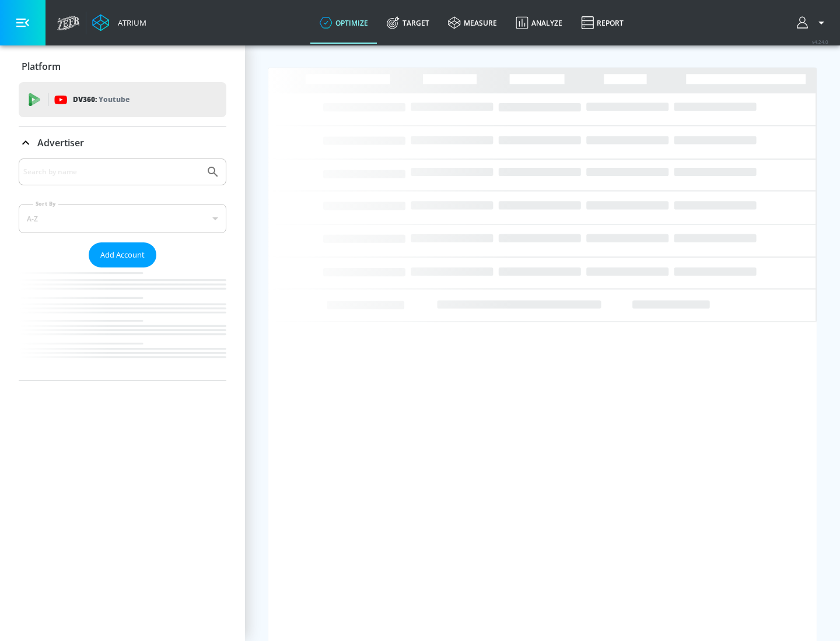 The width and height of the screenshot is (840, 641). I want to click on p: Platform, so click(41, 67).